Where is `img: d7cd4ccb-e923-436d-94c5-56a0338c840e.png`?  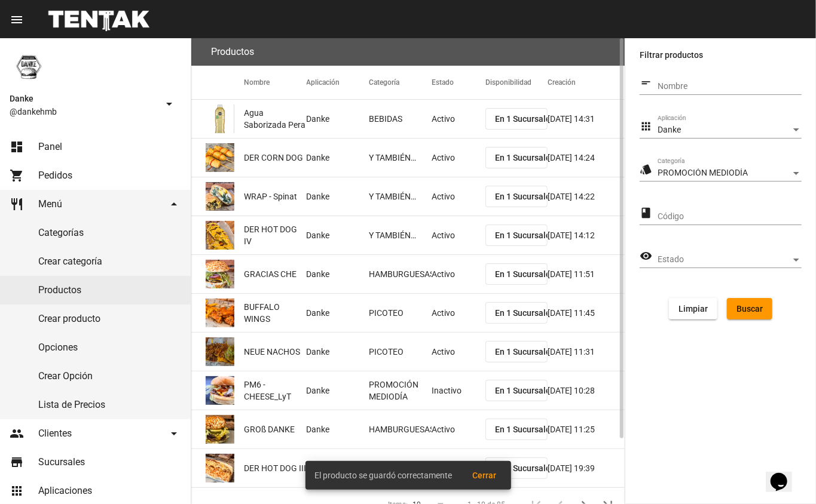
img: d7cd4ccb-e923-436d-94c5-56a0338c840e.png is located at coordinates (220, 119).